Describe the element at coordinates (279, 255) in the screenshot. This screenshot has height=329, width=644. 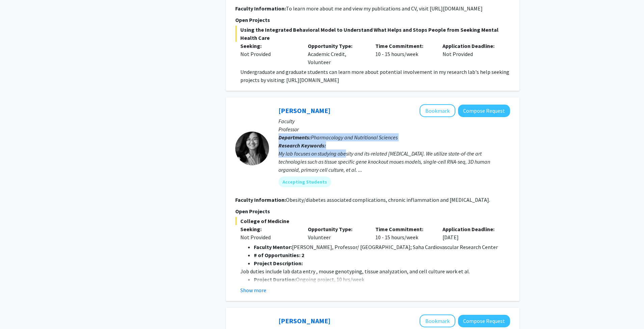
I see `strong: # of Opportunities: 2` at that location.